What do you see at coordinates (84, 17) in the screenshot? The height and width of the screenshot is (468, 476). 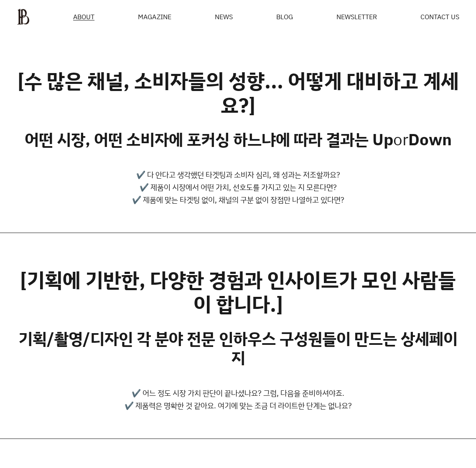 I see `span: ABOUT` at bounding box center [84, 17].